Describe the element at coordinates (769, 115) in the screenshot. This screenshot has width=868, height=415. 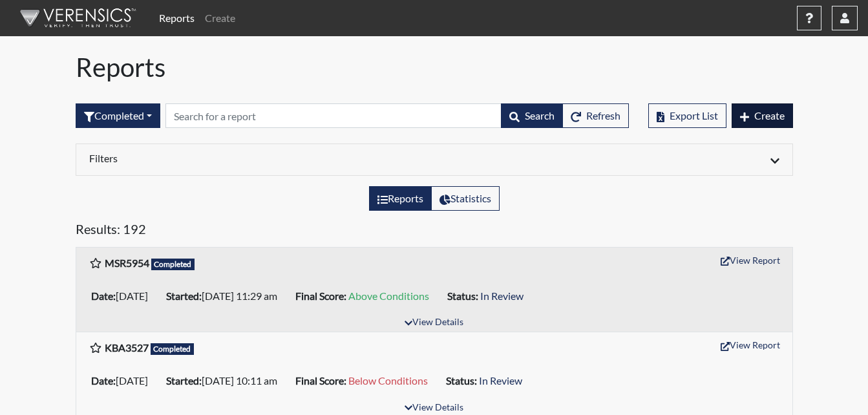
I see `span: Create` at that location.